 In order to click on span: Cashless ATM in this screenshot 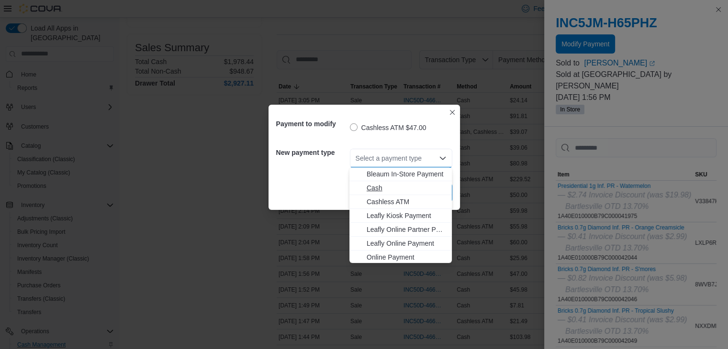, I will do `click(406, 202)`.